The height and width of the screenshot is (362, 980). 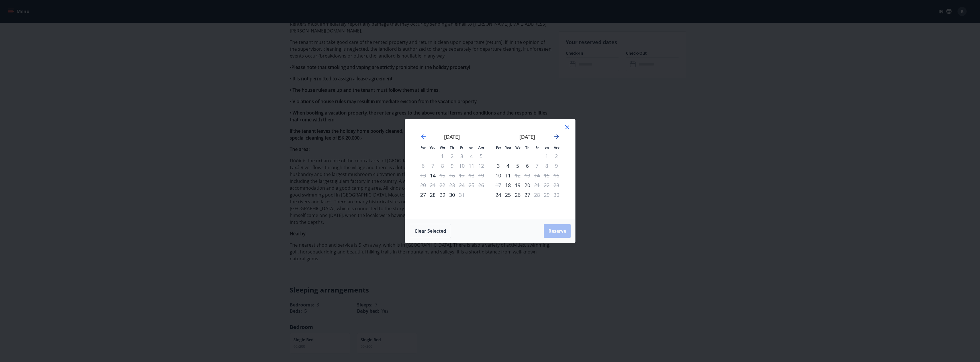 What do you see at coordinates (527, 195) in the screenshot?
I see `td: Thursday, November 27, 2025` at bounding box center [527, 195].